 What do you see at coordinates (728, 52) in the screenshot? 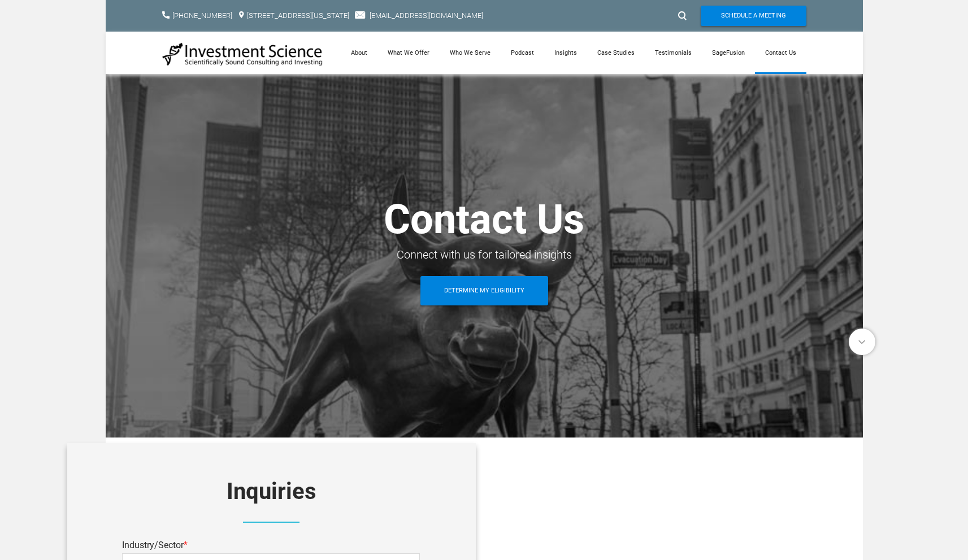
I see `a: SageFusion` at bounding box center [728, 52].